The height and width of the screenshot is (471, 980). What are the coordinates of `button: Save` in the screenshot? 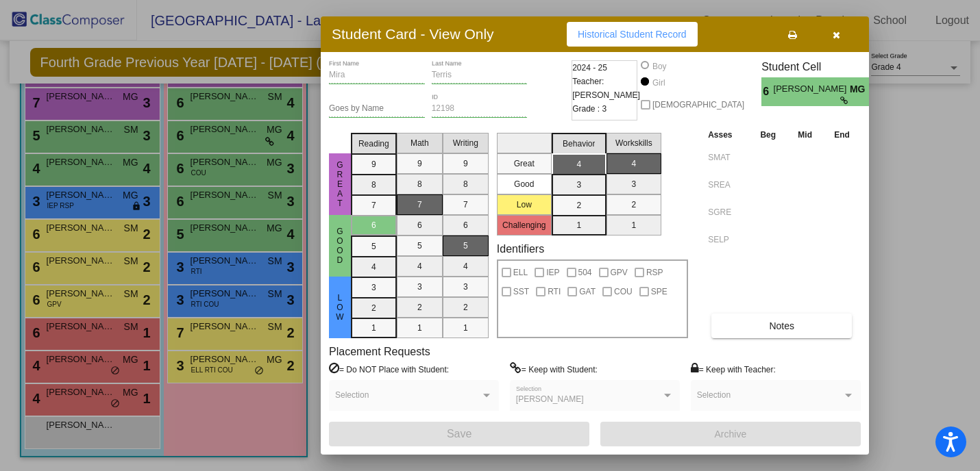 It's located at (460, 434).